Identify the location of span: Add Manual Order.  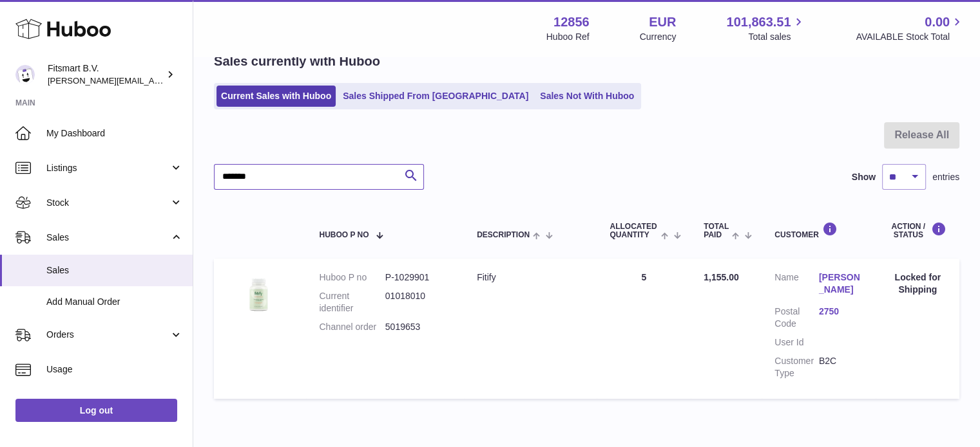
(115, 302).